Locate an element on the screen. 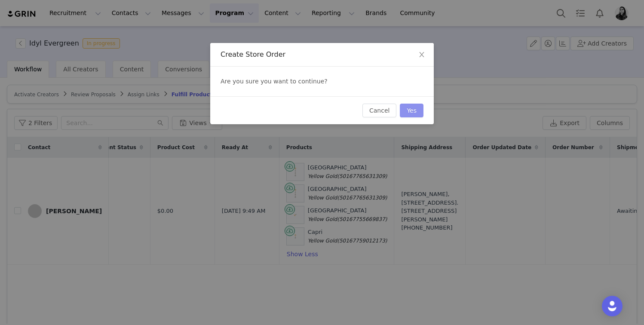 Image resolution: width=644 pixels, height=325 pixels. button: Yes is located at coordinates (411, 110).